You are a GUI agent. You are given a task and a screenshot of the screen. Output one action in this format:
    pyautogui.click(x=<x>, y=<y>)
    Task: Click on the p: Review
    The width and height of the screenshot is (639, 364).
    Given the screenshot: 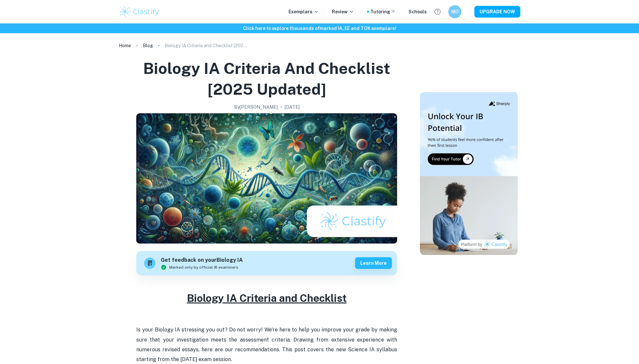 What is the action you would take?
    pyautogui.click(x=343, y=12)
    